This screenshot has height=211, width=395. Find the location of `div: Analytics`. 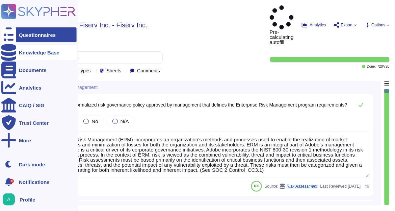

div: Analytics is located at coordinates (30, 88).